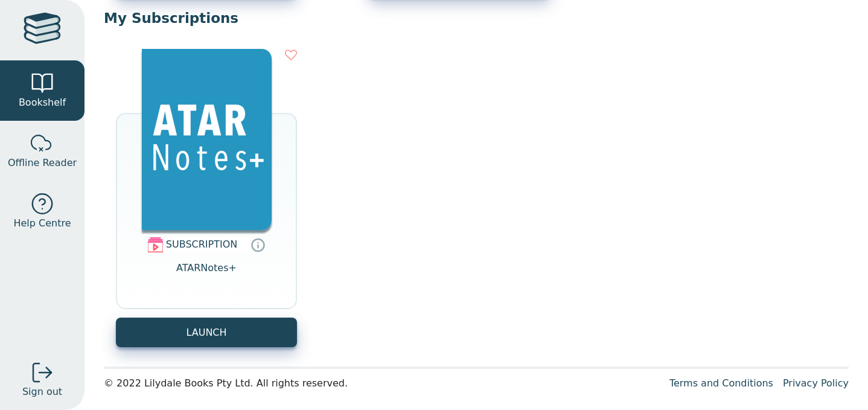 This screenshot has width=868, height=410. What do you see at coordinates (42, 103) in the screenshot?
I see `span: Bookshelf` at bounding box center [42, 103].